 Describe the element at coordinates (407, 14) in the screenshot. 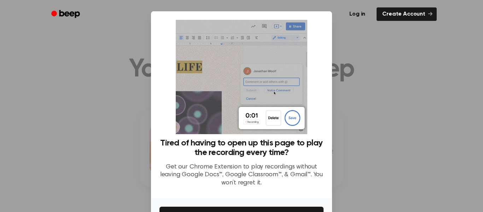

I see `a: Create Account` at that location.